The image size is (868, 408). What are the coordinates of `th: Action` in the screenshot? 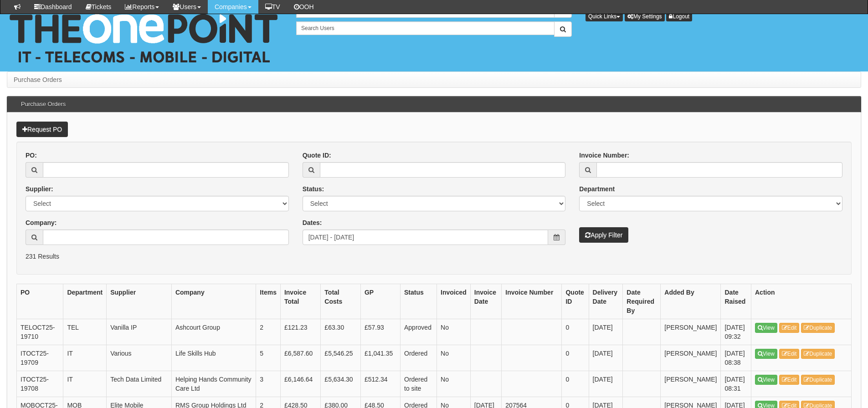 It's located at (801, 301).